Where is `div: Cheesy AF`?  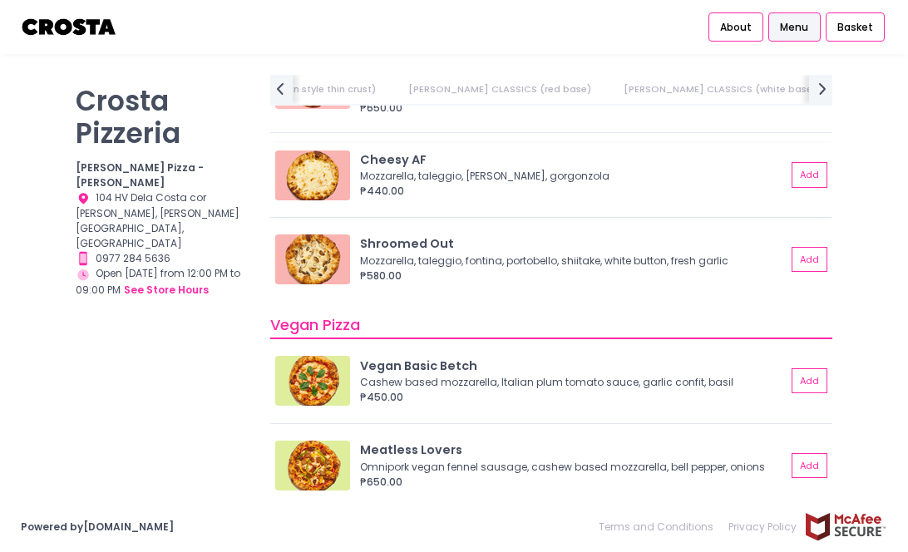 div: Cheesy AF is located at coordinates (573, 161).